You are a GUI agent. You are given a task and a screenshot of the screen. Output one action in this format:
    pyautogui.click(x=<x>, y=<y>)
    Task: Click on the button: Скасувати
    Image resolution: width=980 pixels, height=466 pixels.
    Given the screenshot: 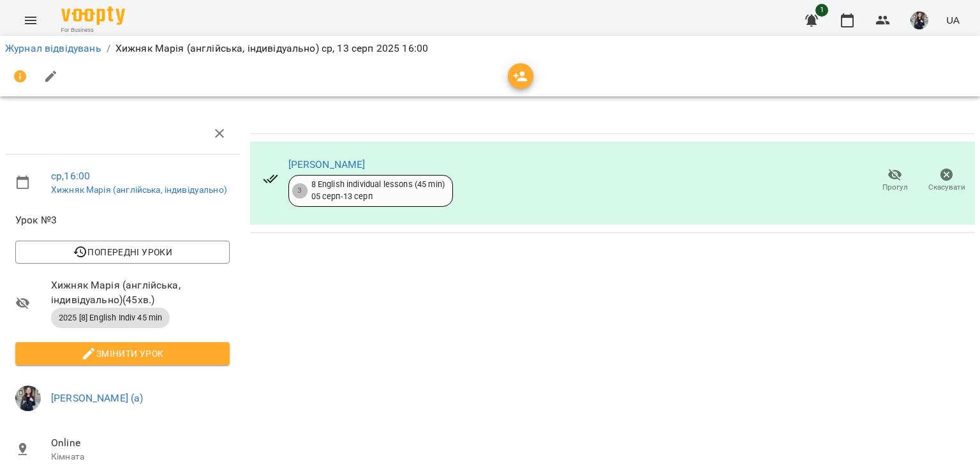 What is the action you would take?
    pyautogui.click(x=946, y=181)
    